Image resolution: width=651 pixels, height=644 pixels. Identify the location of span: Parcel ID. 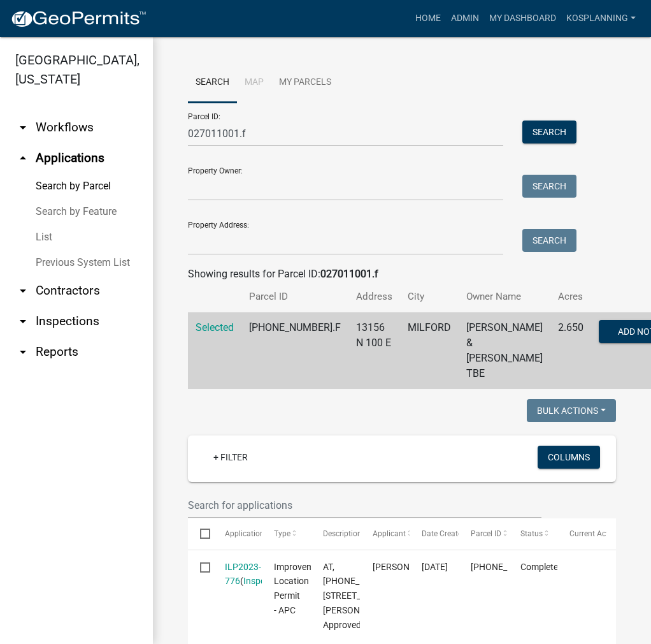
(486, 534).